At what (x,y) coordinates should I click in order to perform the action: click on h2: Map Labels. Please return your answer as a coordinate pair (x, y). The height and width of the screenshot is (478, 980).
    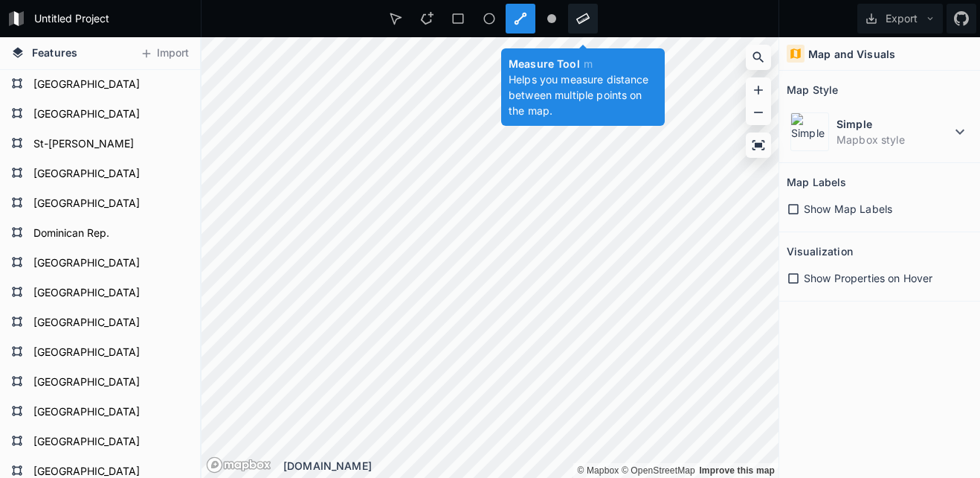
    Looking at the image, I should click on (816, 181).